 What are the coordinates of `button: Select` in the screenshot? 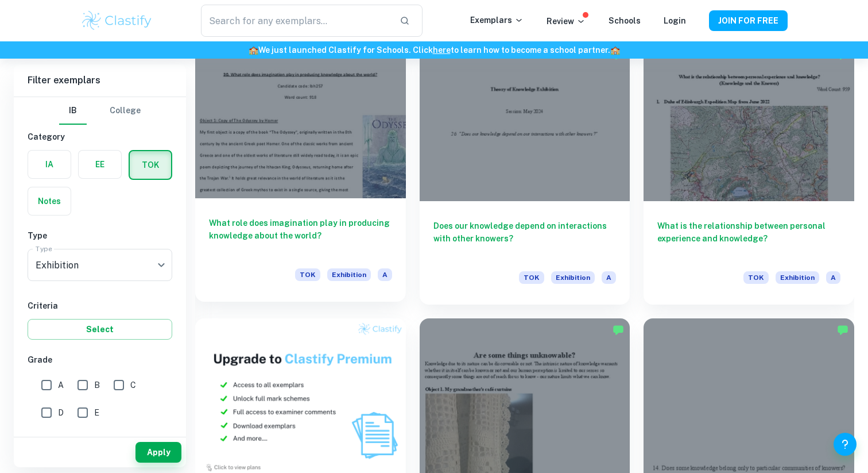 It's located at (100, 330).